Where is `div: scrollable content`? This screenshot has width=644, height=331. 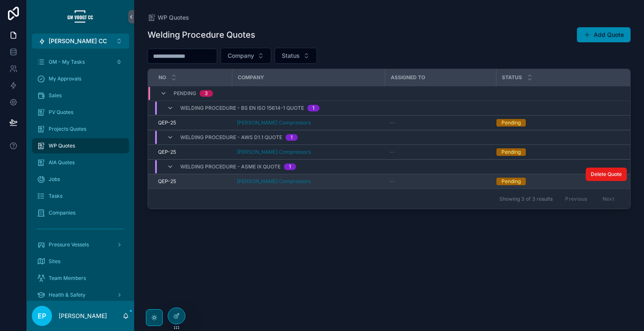 div: scrollable content is located at coordinates (80, 175).